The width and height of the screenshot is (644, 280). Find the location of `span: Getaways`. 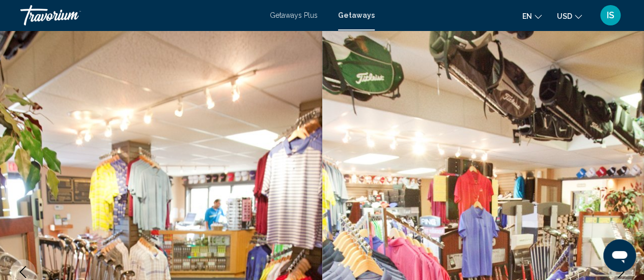

span: Getaways is located at coordinates (357, 15).